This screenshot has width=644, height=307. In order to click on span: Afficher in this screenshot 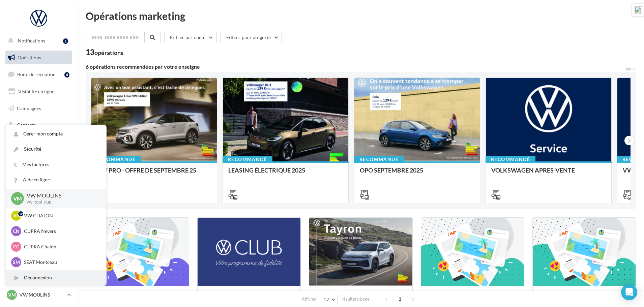, I will do `click(310, 299)`.